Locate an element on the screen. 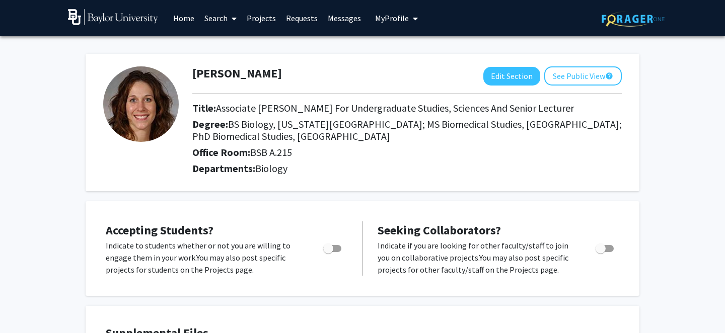 The width and height of the screenshot is (725, 333). span: Accepting Students? is located at coordinates (160, 230).